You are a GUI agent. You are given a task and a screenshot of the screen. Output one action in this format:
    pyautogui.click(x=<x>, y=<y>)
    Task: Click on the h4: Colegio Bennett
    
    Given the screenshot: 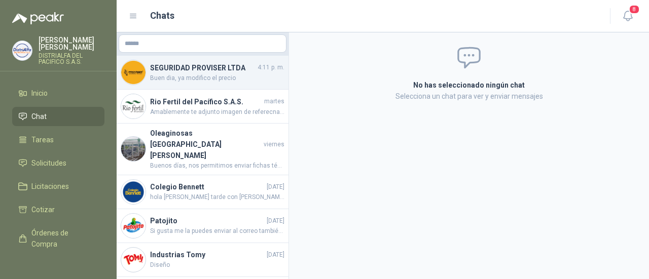 What is the action you would take?
    pyautogui.click(x=207, y=187)
    